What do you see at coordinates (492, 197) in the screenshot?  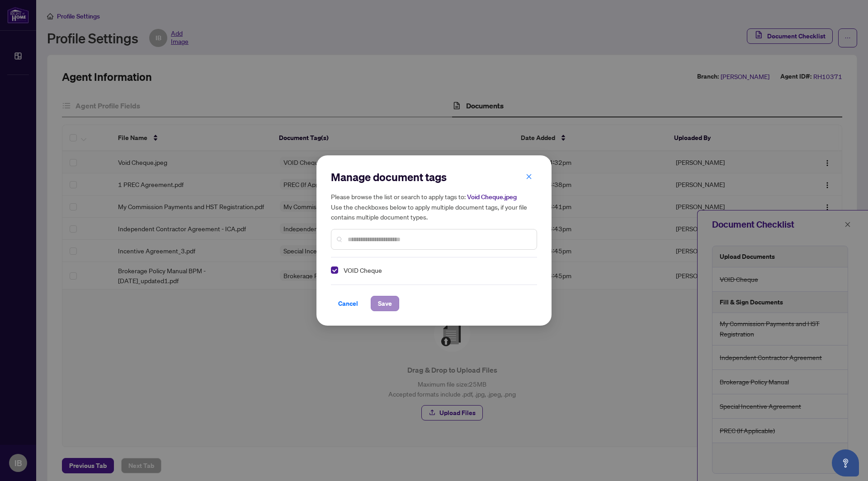 I see `span: Void Cheque.jpeg` at bounding box center [492, 197].